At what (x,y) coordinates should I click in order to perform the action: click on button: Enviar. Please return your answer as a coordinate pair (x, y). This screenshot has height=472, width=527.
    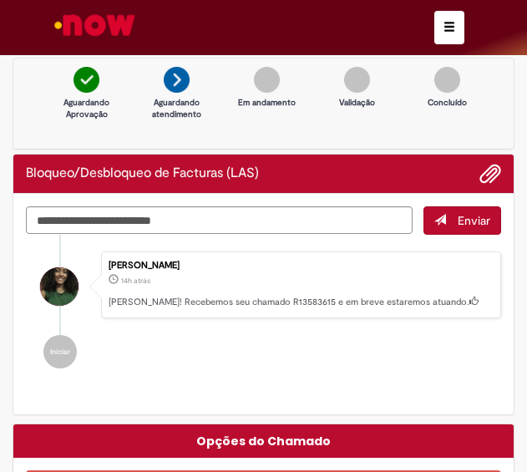
    Looking at the image, I should click on (462, 221).